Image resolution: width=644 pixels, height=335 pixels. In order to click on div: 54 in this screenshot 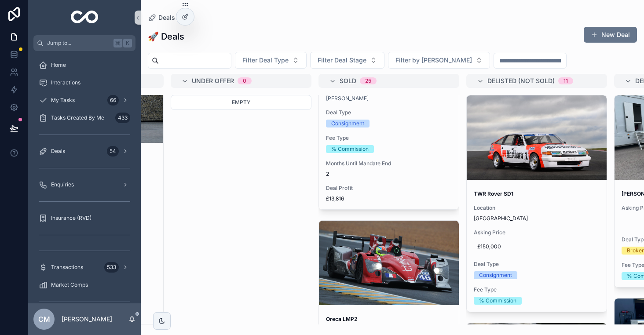, I will do `click(113, 151)`.